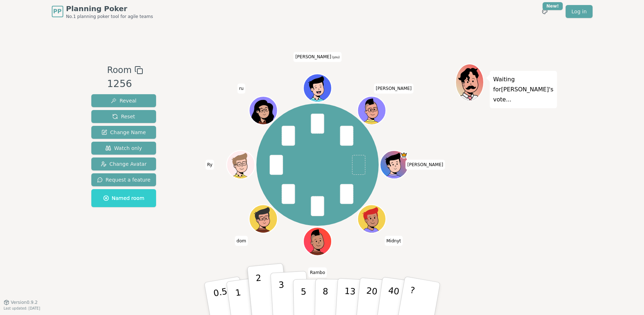  What do you see at coordinates (102, 12) in the screenshot?
I see `a: PPPlanning PokerNo.1 planning poker tool for agile teams` at bounding box center [102, 12].